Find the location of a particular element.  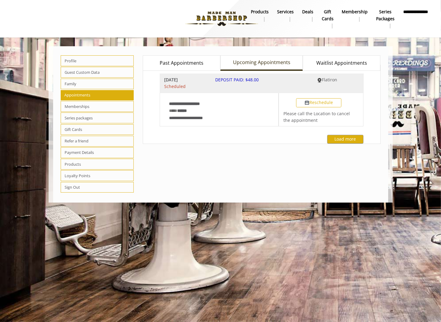

button: Reschedule is located at coordinates (319, 103).